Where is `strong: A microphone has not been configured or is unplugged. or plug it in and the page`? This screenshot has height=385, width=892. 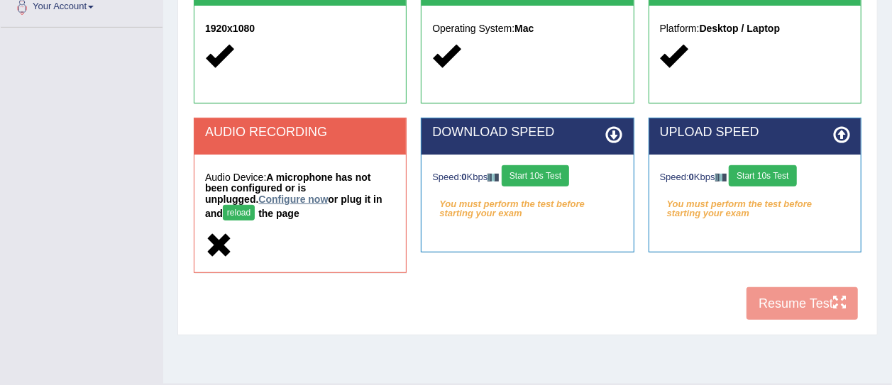
strong: A microphone has not been configured or is unplugged. or plug it in and the page is located at coordinates (294, 195).